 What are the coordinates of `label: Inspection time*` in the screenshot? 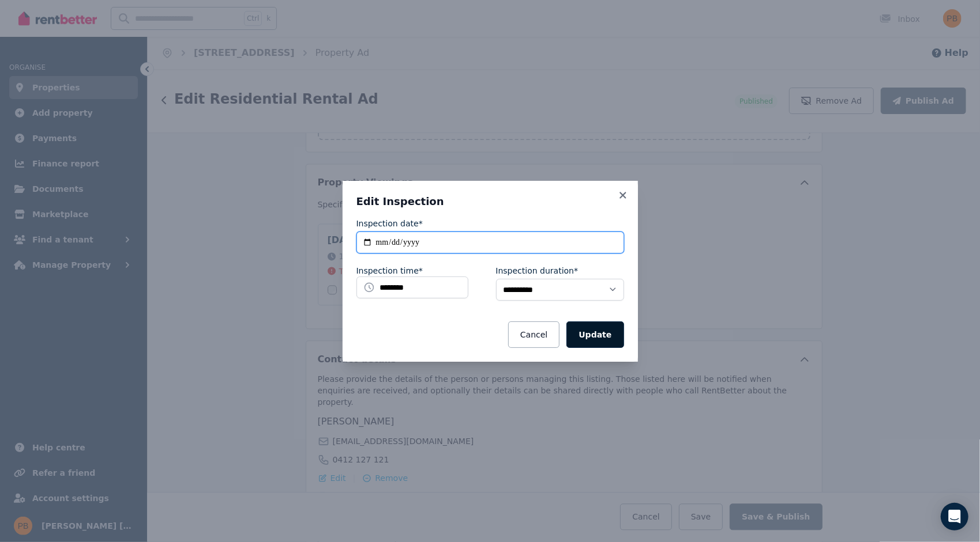 It's located at (389, 271).